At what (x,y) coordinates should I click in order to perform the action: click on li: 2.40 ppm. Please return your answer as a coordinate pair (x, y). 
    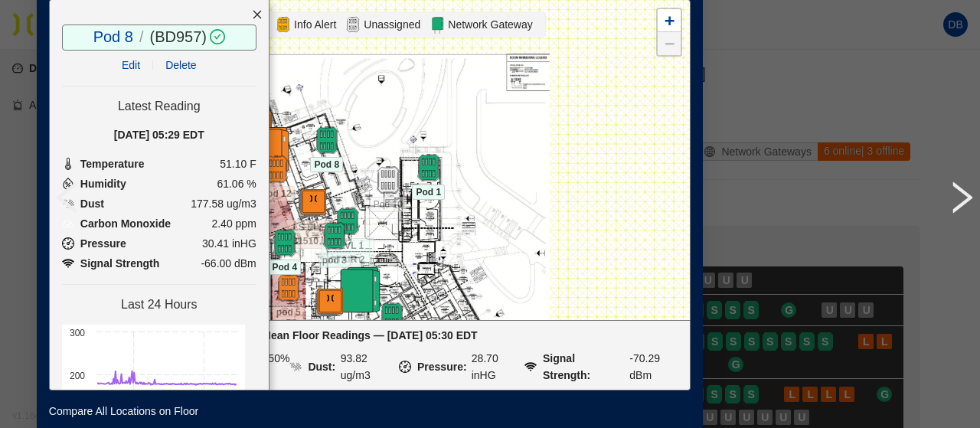
    Looking at the image, I should click on (159, 223).